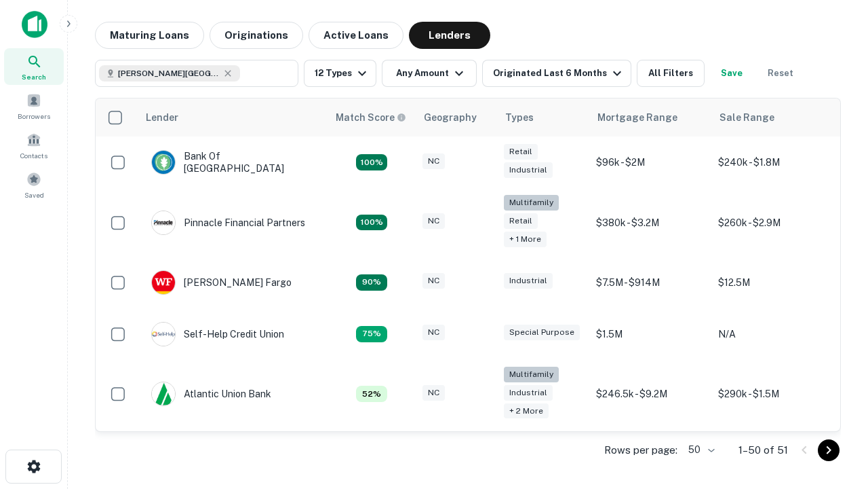  Describe the element at coordinates (34, 116) in the screenshot. I see `span: Borrowers` at that location.